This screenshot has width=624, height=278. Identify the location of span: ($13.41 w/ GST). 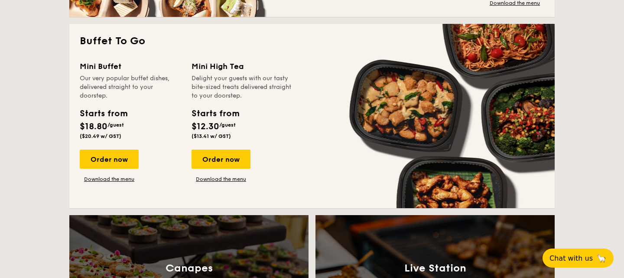
(211, 136).